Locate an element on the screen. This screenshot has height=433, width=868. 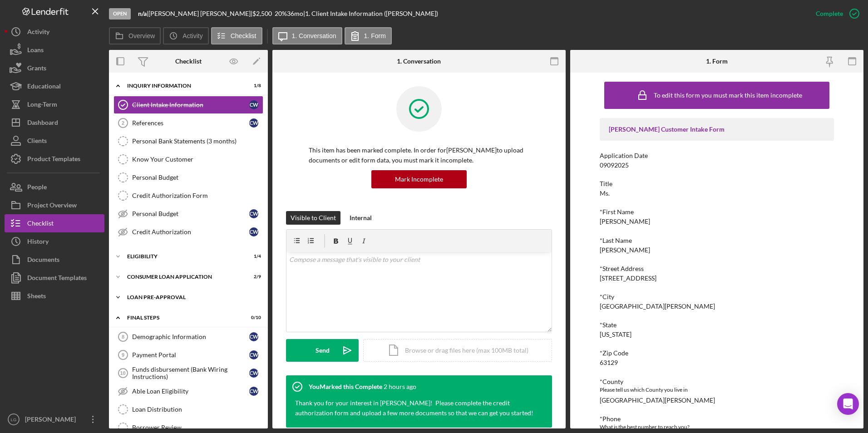
div: Personal Budget is located at coordinates (190, 214).